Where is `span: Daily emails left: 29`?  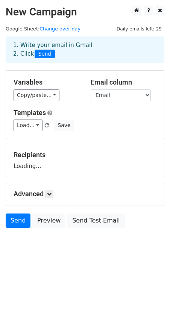
span: Daily emails left: 29 is located at coordinates (139, 29).